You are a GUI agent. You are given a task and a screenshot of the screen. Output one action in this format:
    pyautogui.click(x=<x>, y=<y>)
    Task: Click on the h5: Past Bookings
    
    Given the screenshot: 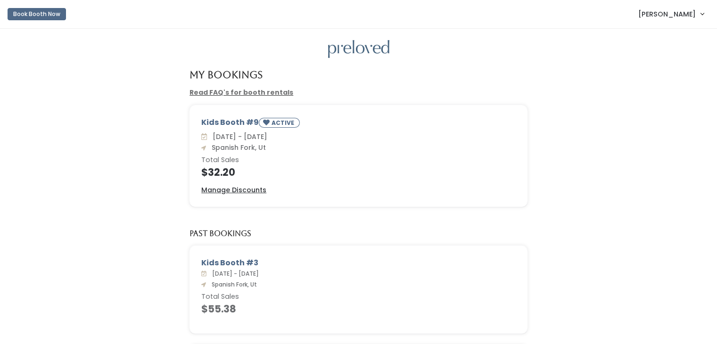 What is the action you would take?
    pyautogui.click(x=220, y=234)
    